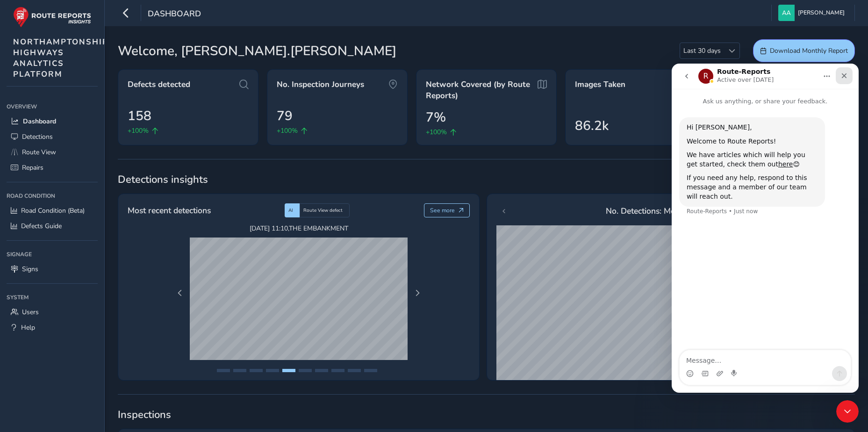 This screenshot has height=432, width=868. I want to click on button: Page 8, so click(338, 371).